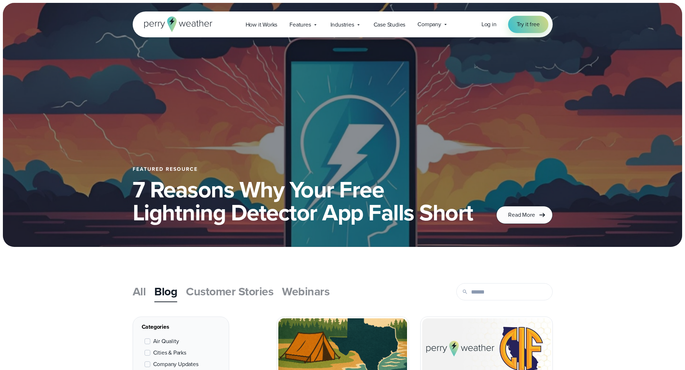 The image size is (685, 370). What do you see at coordinates (429, 24) in the screenshot?
I see `span: Company` at bounding box center [429, 24].